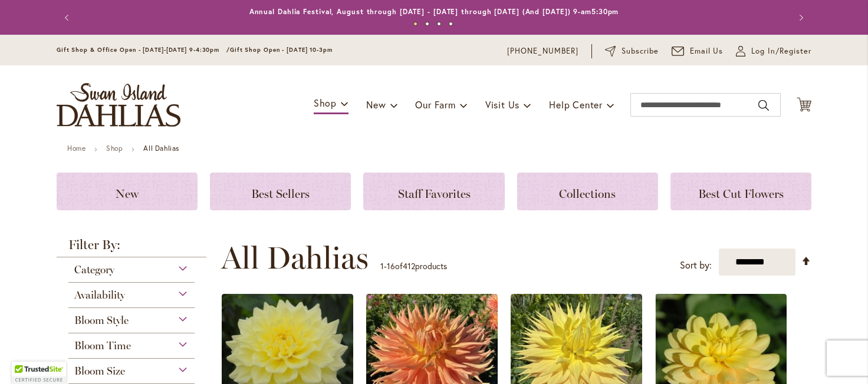  What do you see at coordinates (439, 23) in the screenshot?
I see `button: 3 of 4` at bounding box center [439, 23].